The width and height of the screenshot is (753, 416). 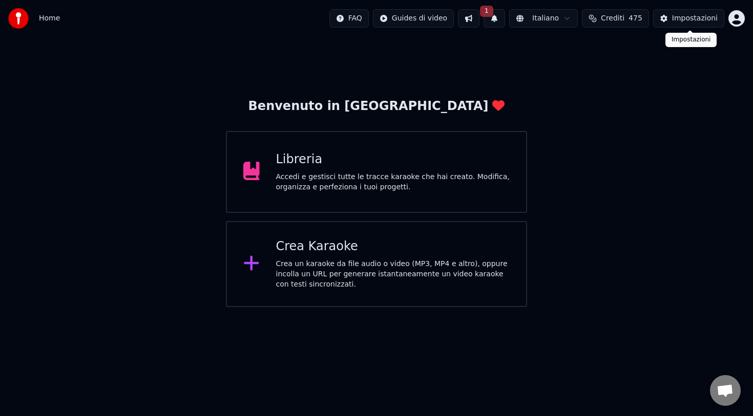 What do you see at coordinates (494, 18) in the screenshot?
I see `button: 1` at bounding box center [494, 18].